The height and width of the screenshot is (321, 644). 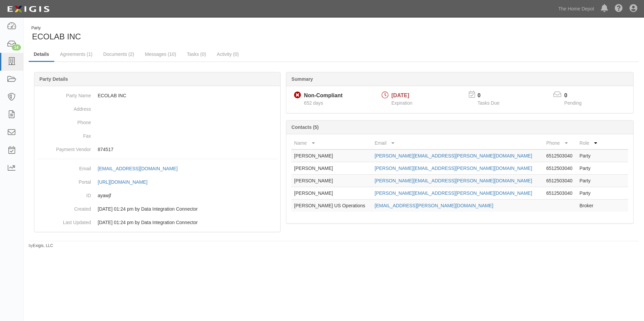 I want to click on div: 14, so click(x=16, y=47).